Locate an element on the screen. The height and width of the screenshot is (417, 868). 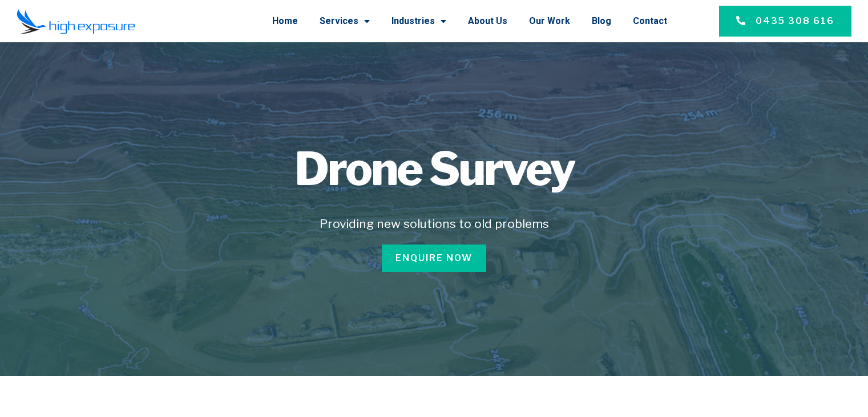
a: About Us is located at coordinates (487, 21).